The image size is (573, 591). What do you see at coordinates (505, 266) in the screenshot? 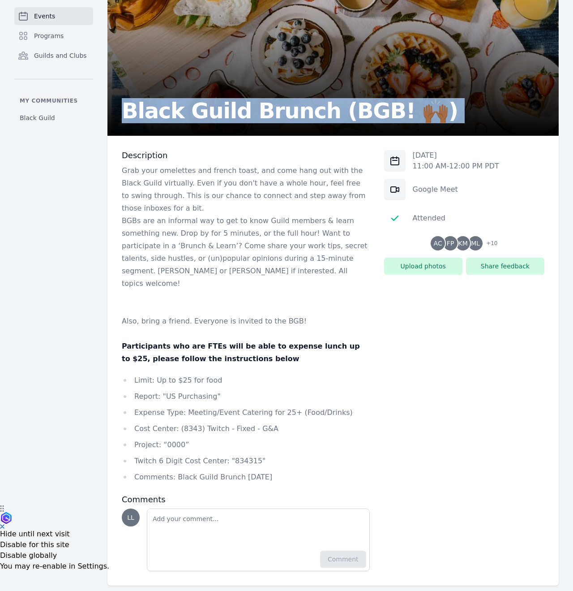
I see `button: Share feedback` at bounding box center [505, 266].